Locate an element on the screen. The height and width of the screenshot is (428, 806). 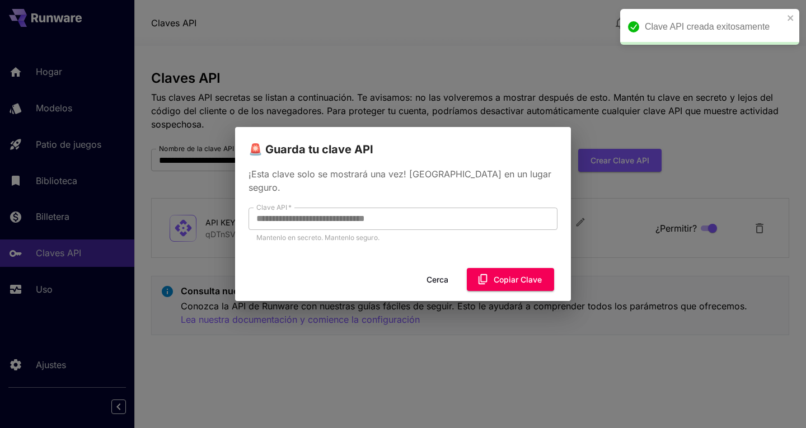
font: Copiar clave is located at coordinates (518, 279).